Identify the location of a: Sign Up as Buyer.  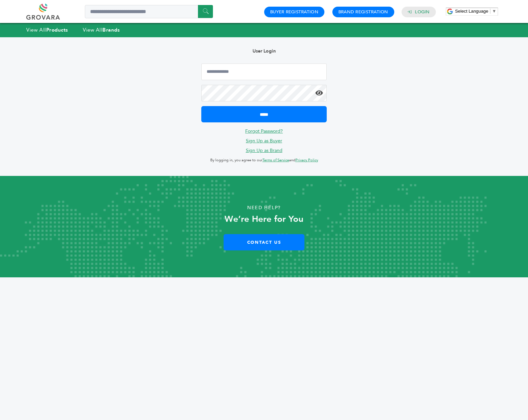
(264, 141).